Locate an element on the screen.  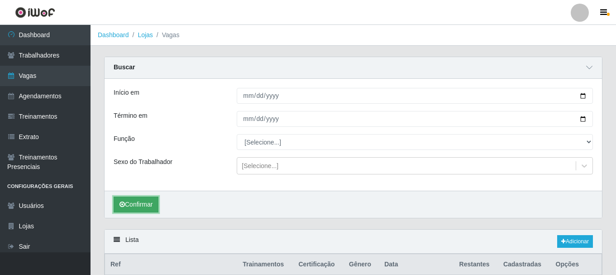
label: Início em is located at coordinates (126, 92).